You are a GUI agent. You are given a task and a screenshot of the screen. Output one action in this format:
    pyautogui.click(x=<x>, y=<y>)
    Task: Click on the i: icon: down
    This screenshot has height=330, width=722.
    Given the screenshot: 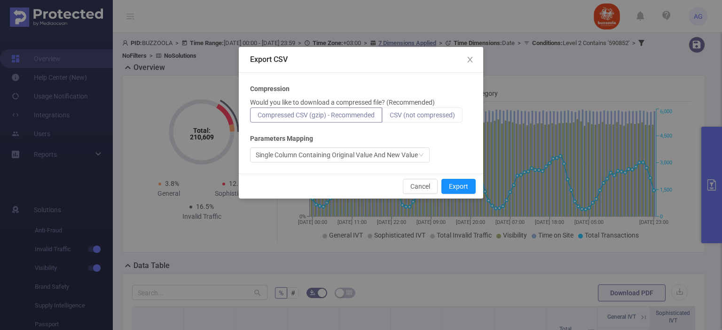 What is the action you would take?
    pyautogui.click(x=421, y=156)
    